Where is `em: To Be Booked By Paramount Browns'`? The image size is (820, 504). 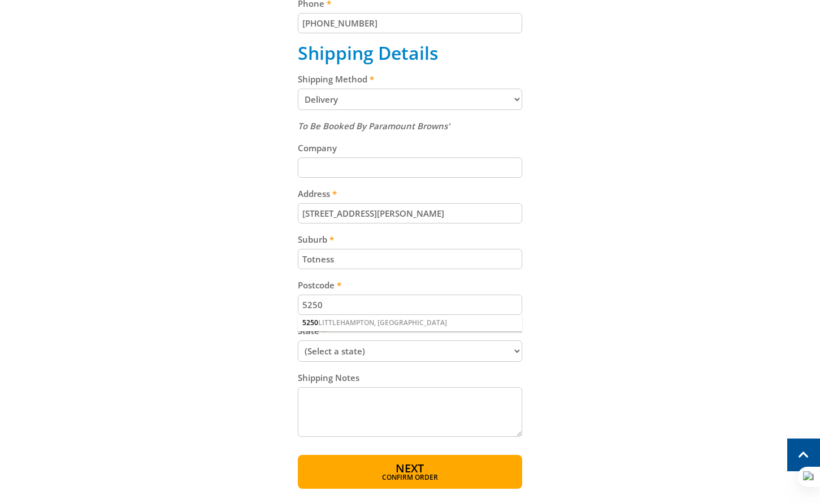
em: To Be Booked By Paramount Browns' is located at coordinates (374, 126).